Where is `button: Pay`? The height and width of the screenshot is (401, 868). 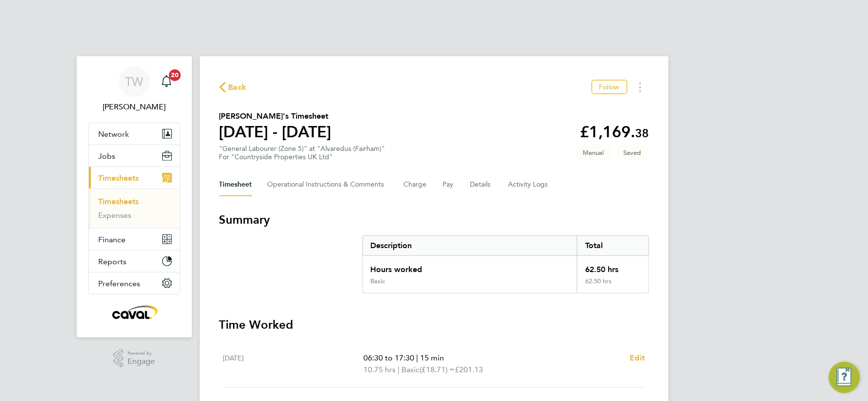
button: Pay is located at coordinates (449, 185).